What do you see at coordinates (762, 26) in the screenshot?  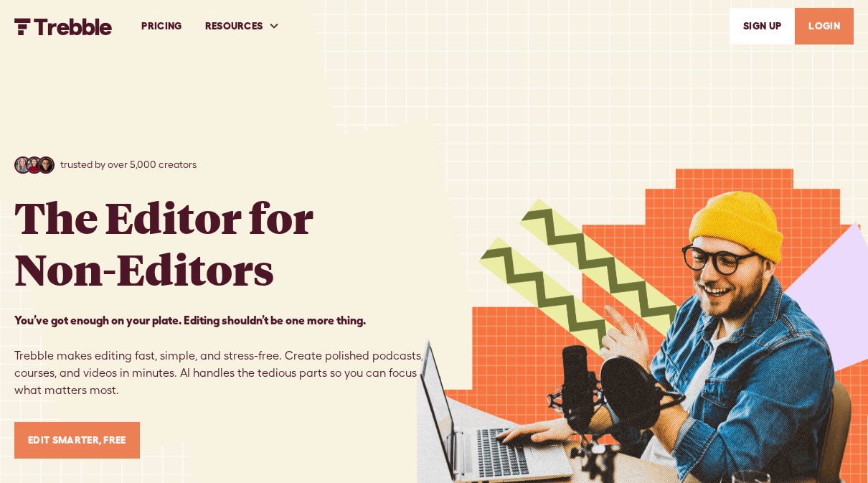 I see `a: SIGn UP` at bounding box center [762, 26].